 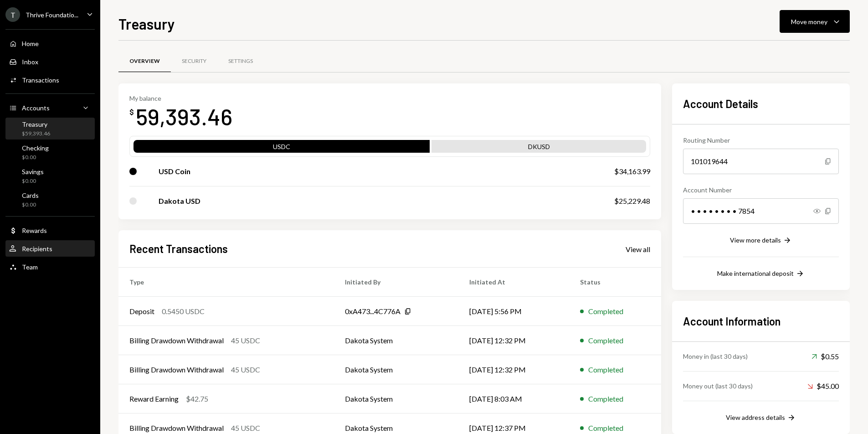 I want to click on div: Money in (last 30 days), so click(x=715, y=356).